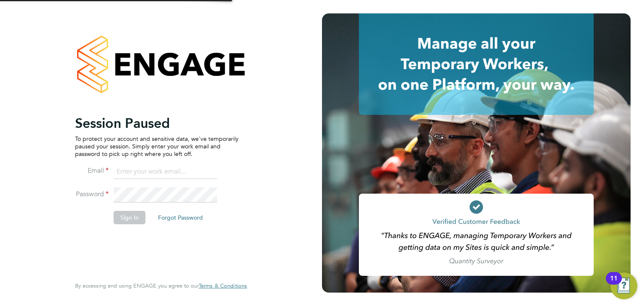 The height and width of the screenshot is (306, 644). Describe the element at coordinates (624, 286) in the screenshot. I see `button: Open Resource Center, 11 new notifications` at that location.